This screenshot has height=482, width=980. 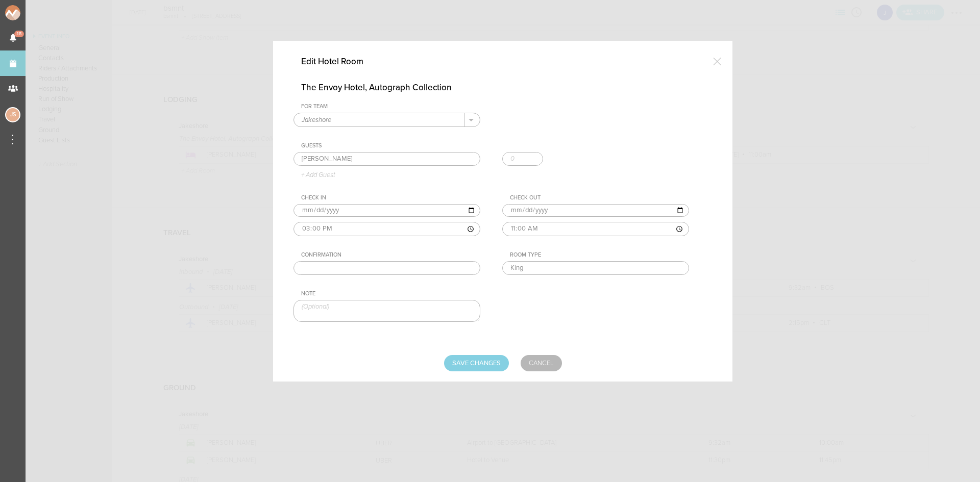 What do you see at coordinates (492, 92) in the screenshot?
I see `h4: The Envoy Hotel, Autograph Collection` at bounding box center [492, 92].